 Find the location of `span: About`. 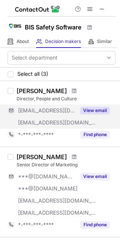

span: About is located at coordinates (23, 41).